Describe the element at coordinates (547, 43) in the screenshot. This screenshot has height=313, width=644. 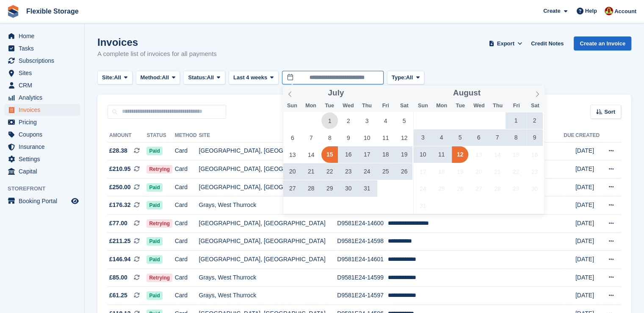
I see `a: Credit Notes` at that location.